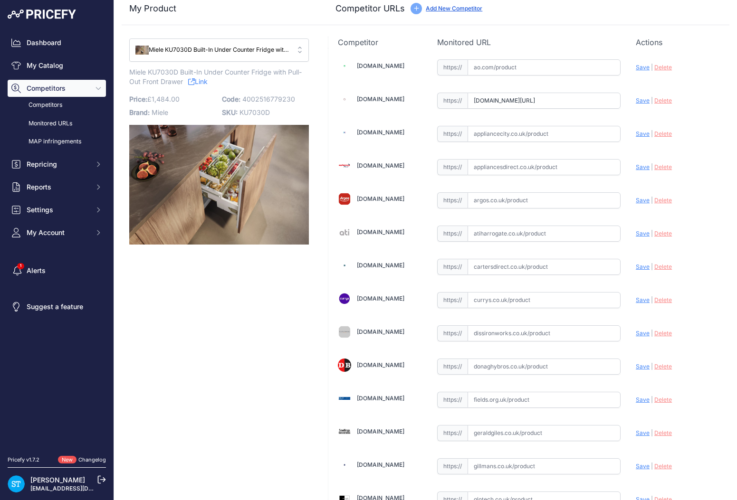 Image resolution: width=737 pixels, height=500 pixels. What do you see at coordinates (57, 88) in the screenshot?
I see `span: Competitors` at bounding box center [57, 88].